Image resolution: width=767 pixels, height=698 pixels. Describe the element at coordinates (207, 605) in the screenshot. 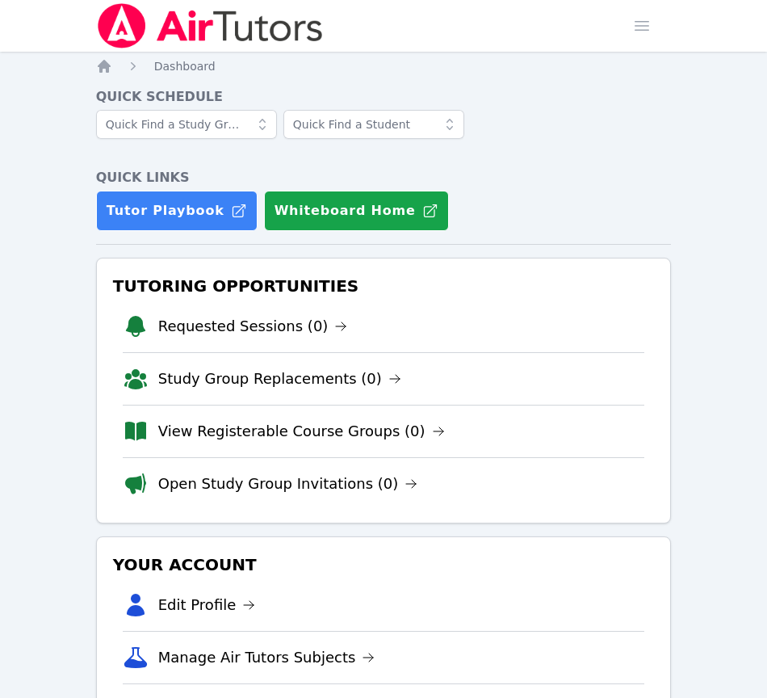

I see `a: Edit Profile` at that location.